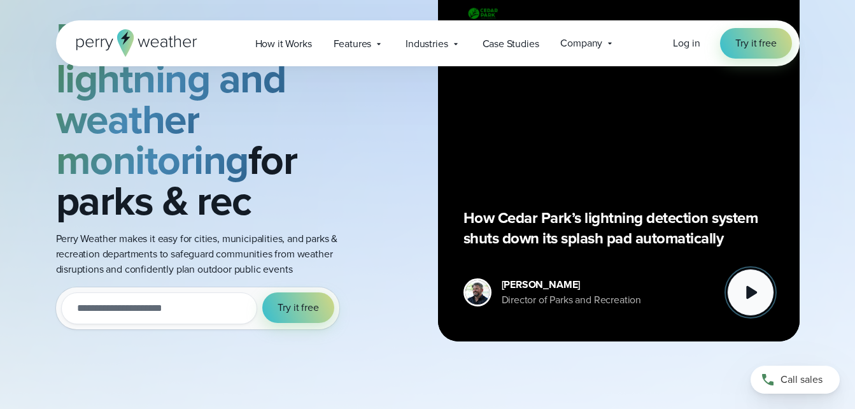 Image resolution: width=855 pixels, height=409 pixels. What do you see at coordinates (353, 44) in the screenshot?
I see `span: Features` at bounding box center [353, 44].